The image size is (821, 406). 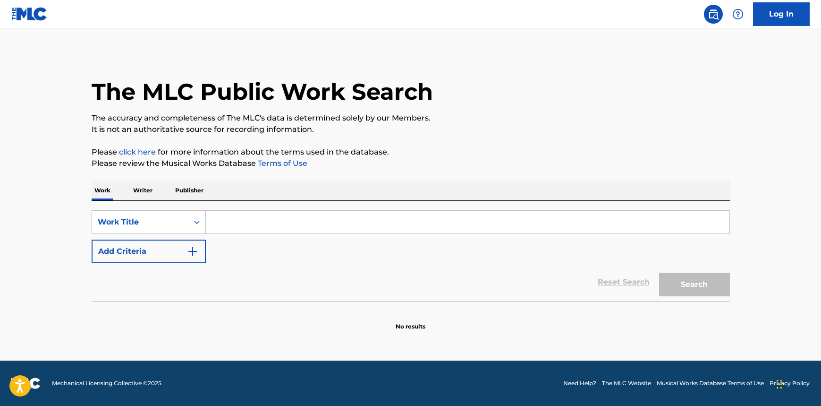 What do you see at coordinates (714, 14) in the screenshot?
I see `img: search` at bounding box center [714, 14].